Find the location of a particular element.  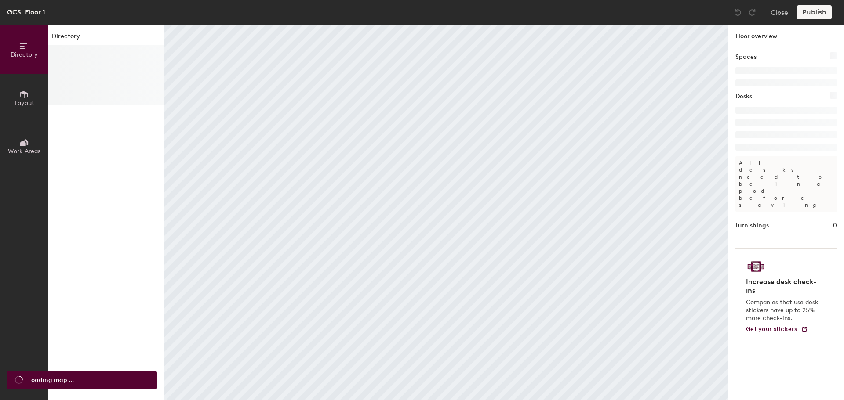

div: GCS, Floor 1 is located at coordinates (26, 12).